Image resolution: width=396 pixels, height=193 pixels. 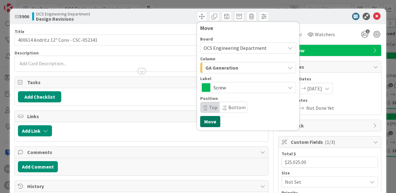 I want to click on span: Comments, so click(x=142, y=152).